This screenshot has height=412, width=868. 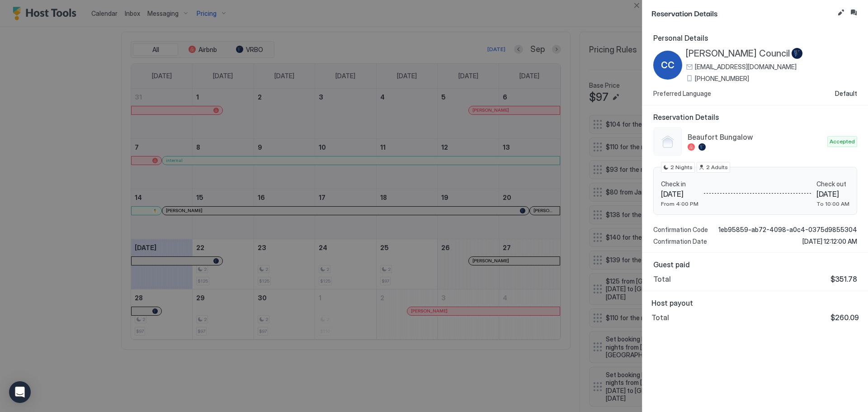 I want to click on span: $351.78, so click(x=844, y=279).